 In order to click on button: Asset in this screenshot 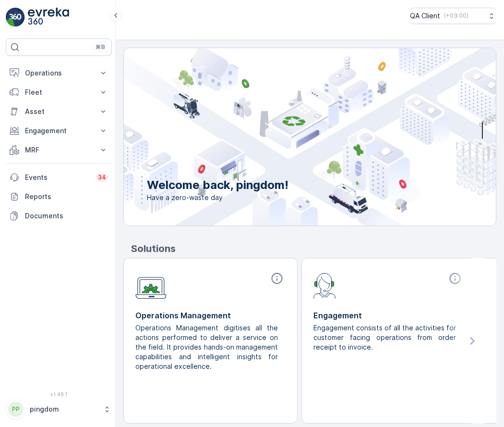, I will do `click(58, 111)`.